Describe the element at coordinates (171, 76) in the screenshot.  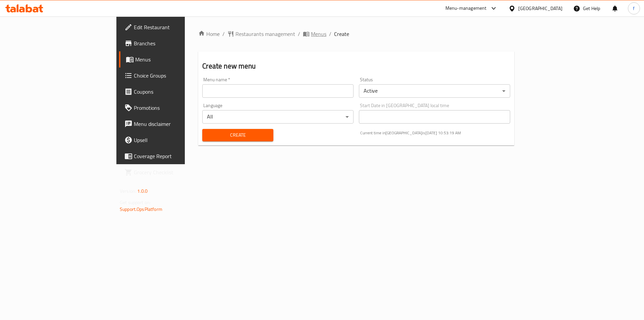
I see `a: Choice Groups` at that location.